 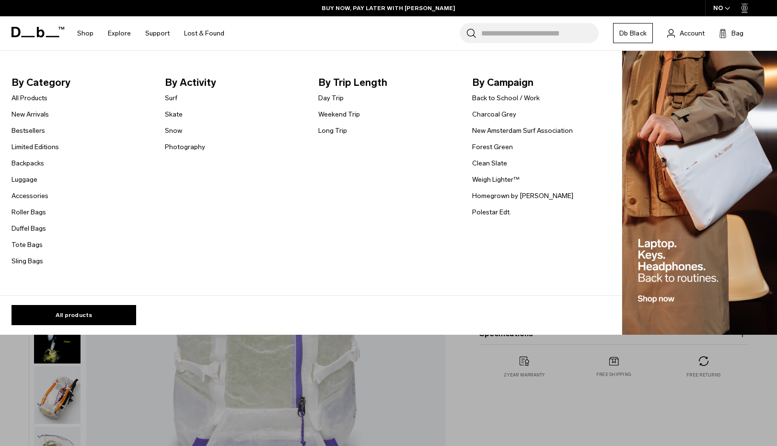 I want to click on a: New Arrivals, so click(x=30, y=114).